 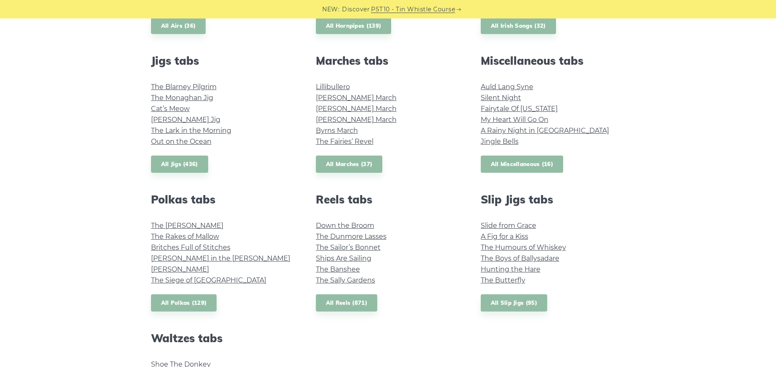 What do you see at coordinates (345, 141) in the screenshot?
I see `a: The Fairies’ Revel` at bounding box center [345, 141].